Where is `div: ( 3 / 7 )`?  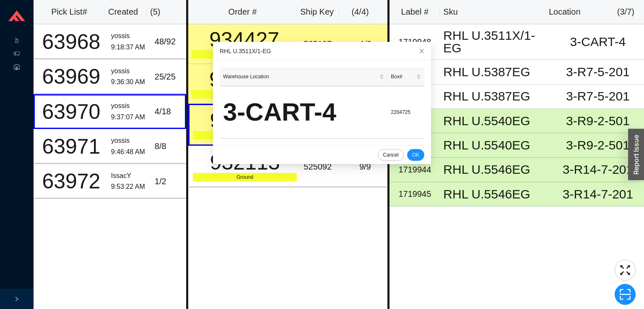 div: ( 3 / 7 ) is located at coordinates (625, 12).